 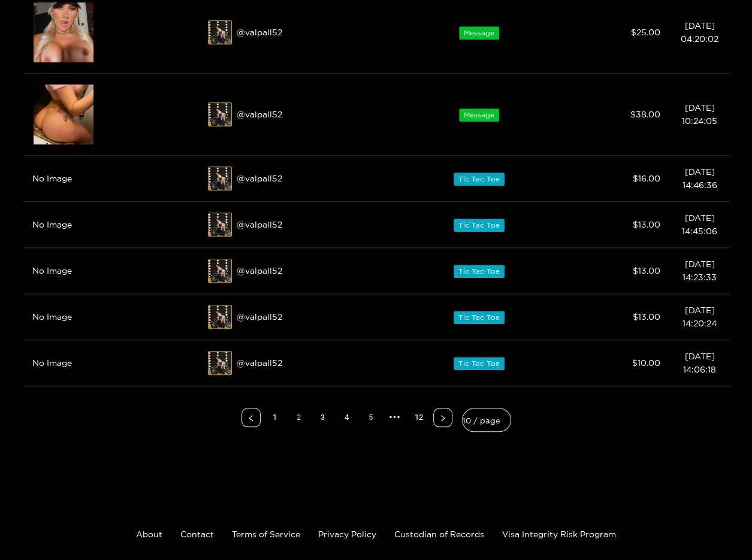 What do you see at coordinates (419, 417) in the screenshot?
I see `li: 12` at bounding box center [419, 417].